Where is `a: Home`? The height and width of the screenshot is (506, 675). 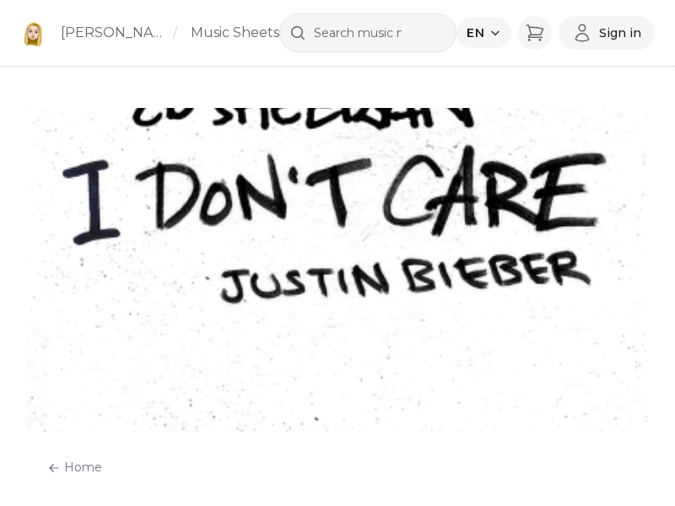
a: Home is located at coordinates (74, 467).